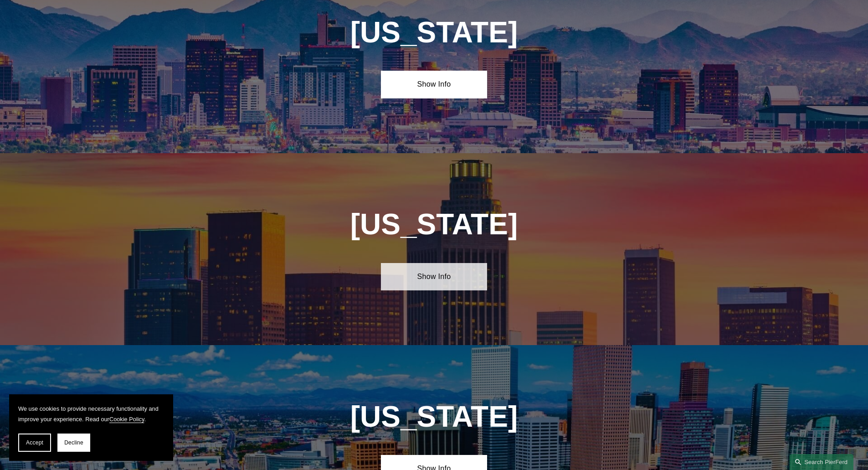 The image size is (868, 470). What do you see at coordinates (74, 442) in the screenshot?
I see `span: Decline` at bounding box center [74, 442].